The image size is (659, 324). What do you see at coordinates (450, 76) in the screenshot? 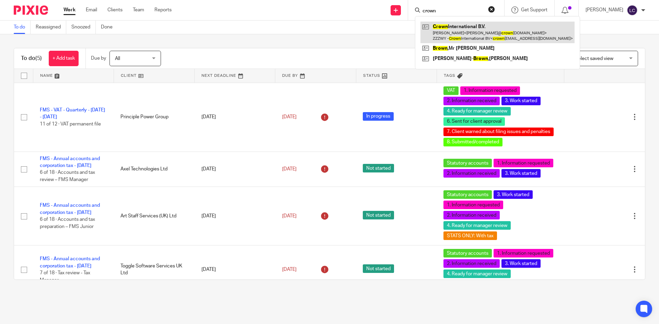
I see `span: Tags` at bounding box center [450, 76].